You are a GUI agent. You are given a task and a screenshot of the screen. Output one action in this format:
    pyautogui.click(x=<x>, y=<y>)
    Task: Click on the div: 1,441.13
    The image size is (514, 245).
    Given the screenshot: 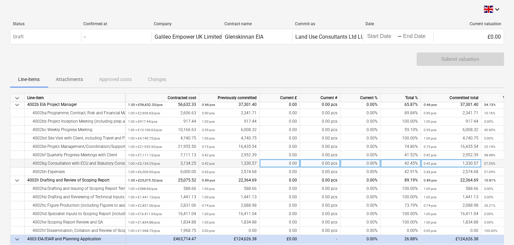 What is the action you would take?
    pyautogui.click(x=451, y=197)
    